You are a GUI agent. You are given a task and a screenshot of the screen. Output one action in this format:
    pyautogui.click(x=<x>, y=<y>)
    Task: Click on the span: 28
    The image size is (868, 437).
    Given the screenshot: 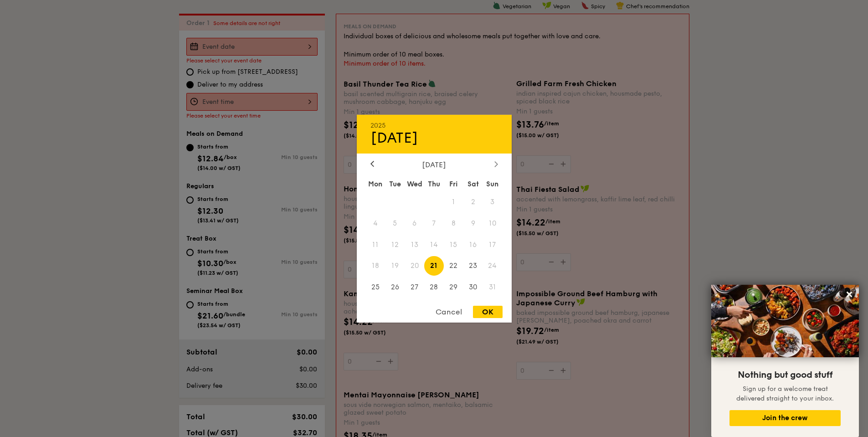 What is the action you would take?
    pyautogui.click(x=434, y=287)
    